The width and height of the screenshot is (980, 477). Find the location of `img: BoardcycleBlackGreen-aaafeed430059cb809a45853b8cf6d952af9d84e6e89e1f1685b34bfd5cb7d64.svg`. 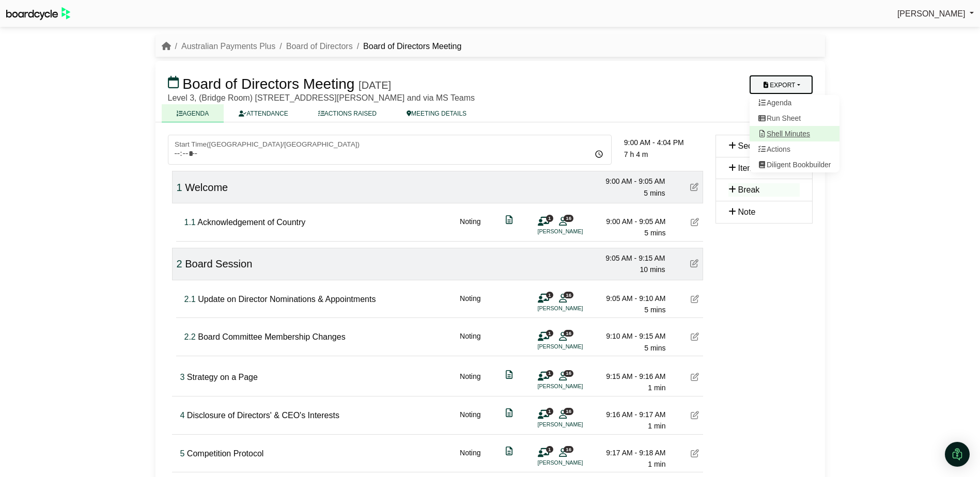

img: BoardcycleBlackGreen-aaafeed430059cb809a45853b8cf6d952af9d84e6e89e1f1685b34bfd5cb7d64.svg is located at coordinates (38, 14).